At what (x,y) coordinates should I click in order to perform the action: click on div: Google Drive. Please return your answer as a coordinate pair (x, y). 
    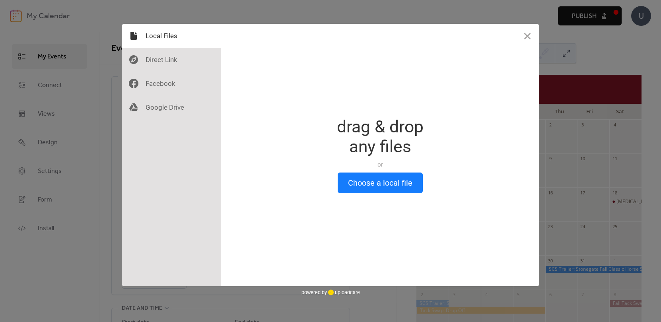
    Looking at the image, I should click on (172, 107).